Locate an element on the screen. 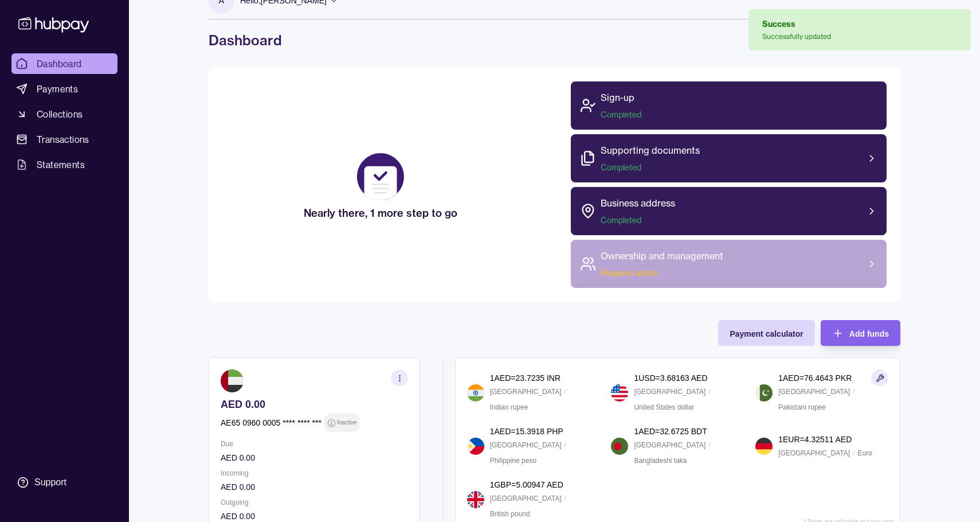 Image resolution: width=980 pixels, height=522 pixels. p: 1 GBP = 5.00947 AED is located at coordinates (527, 485).